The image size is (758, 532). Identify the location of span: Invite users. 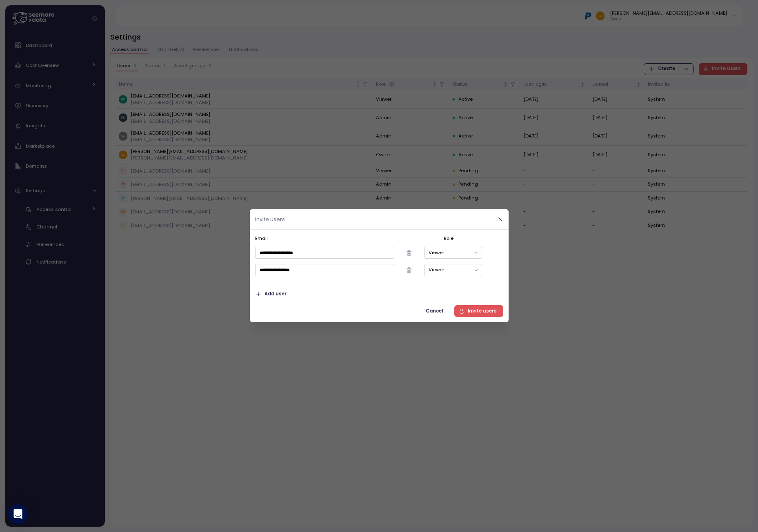
(482, 311).